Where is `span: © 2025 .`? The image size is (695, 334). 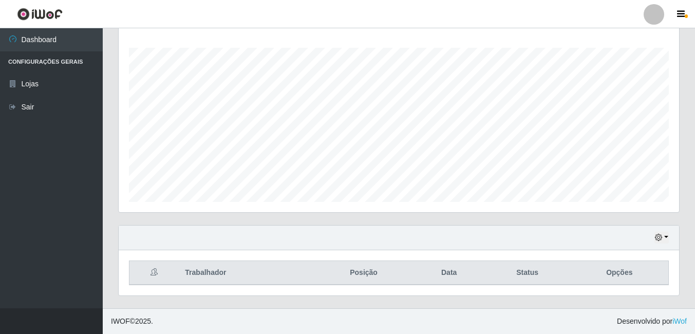
span: © 2025 . is located at coordinates (132, 321).